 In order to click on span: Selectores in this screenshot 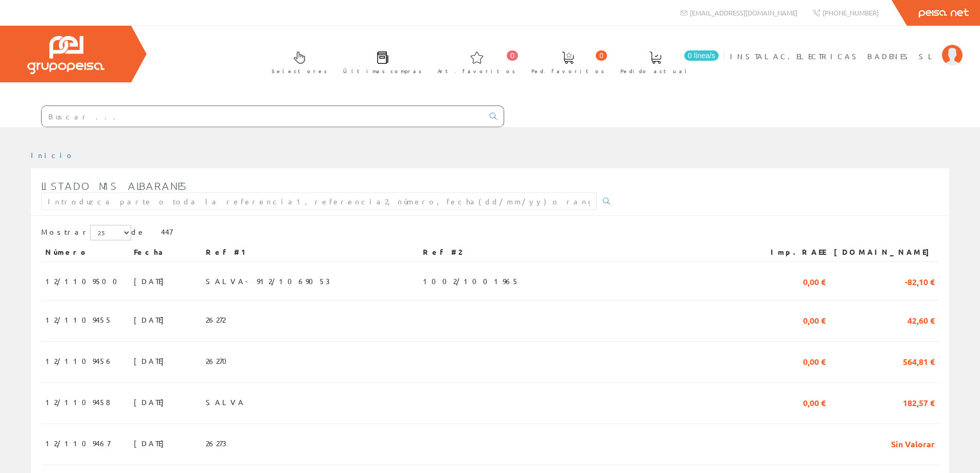, I will do `click(300, 71)`.